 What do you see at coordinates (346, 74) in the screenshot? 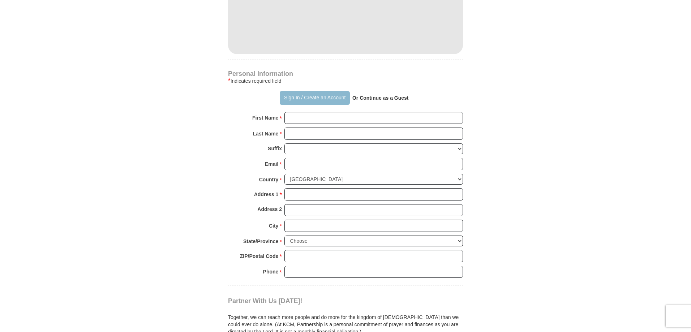
I see `h4: Personal Information` at bounding box center [346, 74].